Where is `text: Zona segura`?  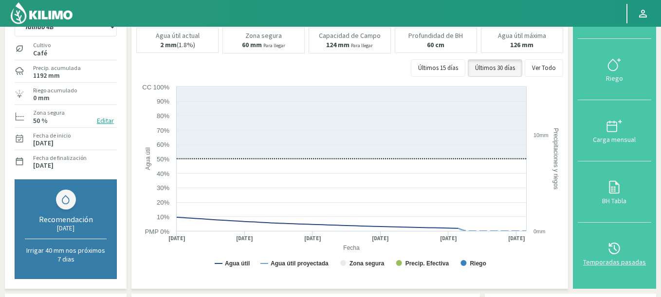
text: Zona segura is located at coordinates (367, 264).